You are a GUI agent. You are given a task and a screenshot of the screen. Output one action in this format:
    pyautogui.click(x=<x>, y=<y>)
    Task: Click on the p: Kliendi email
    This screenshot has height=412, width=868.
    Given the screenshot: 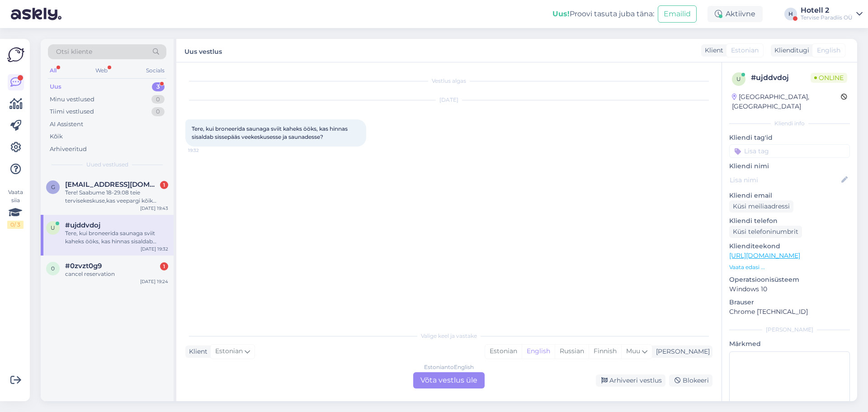 What is the action you would take?
    pyautogui.click(x=790, y=195)
    